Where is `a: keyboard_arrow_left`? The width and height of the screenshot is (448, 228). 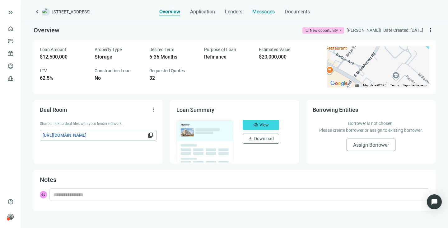 a: keyboard_arrow_left is located at coordinates (37, 12).